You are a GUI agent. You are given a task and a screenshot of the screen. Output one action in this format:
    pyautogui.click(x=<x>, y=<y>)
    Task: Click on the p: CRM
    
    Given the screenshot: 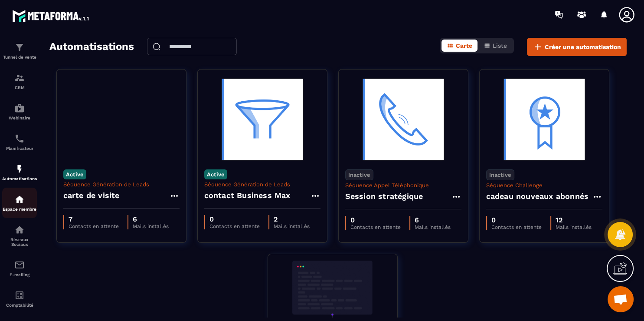 What is the action you would take?
    pyautogui.click(x=20, y=88)
    